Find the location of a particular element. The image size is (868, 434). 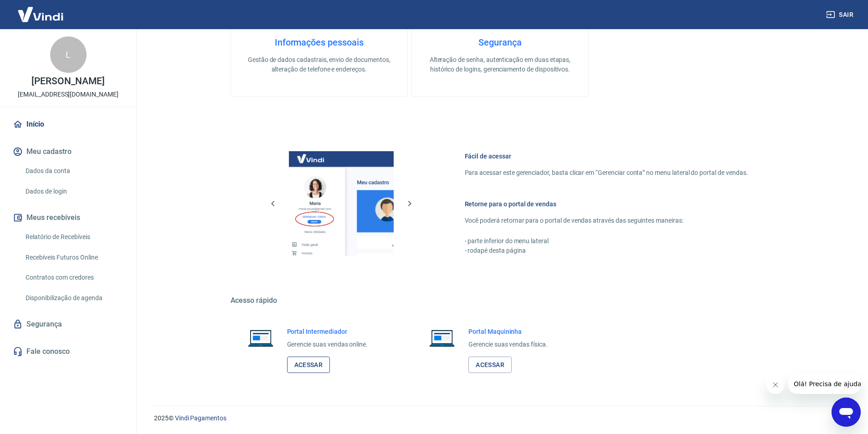

p: Gerencie suas vendas física. is located at coordinates (508, 344).